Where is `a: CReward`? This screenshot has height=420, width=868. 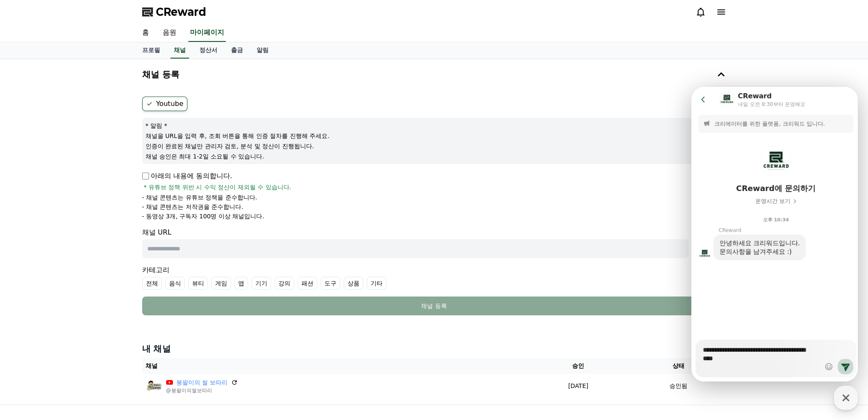 a: CReward is located at coordinates (174, 12).